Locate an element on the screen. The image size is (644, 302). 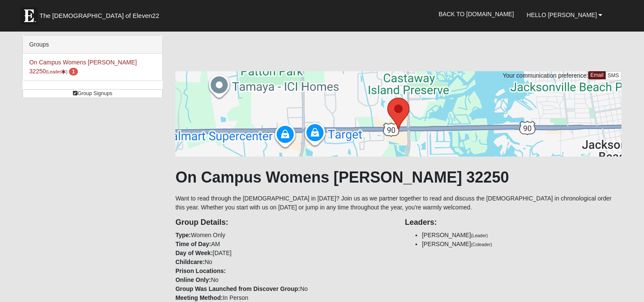
strong: Group Was Launched from Discover Group: is located at coordinates (237, 288).